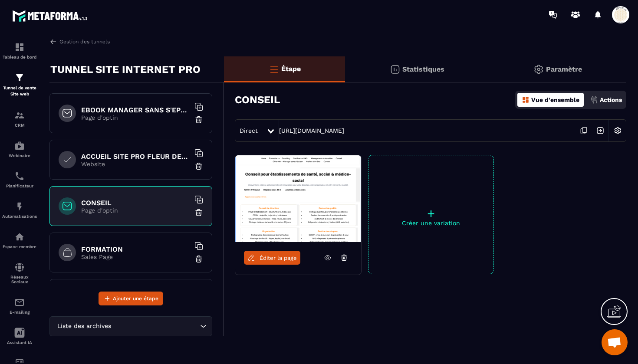 The width and height of the screenshot is (638, 364). What do you see at coordinates (298, 199) in the screenshot?
I see `img: image` at bounding box center [298, 199].